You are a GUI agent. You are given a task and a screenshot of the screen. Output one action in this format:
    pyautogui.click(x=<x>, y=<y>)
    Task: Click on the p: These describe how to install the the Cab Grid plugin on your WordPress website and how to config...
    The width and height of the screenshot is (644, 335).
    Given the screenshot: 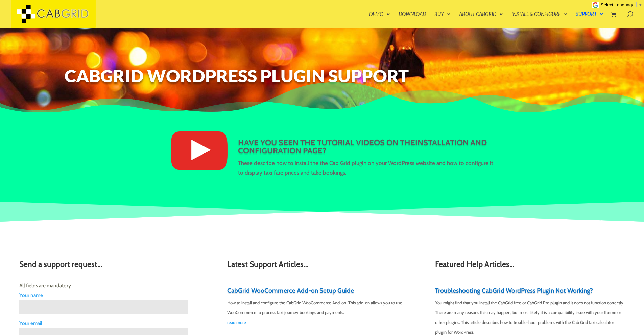 What is the action you would take?
    pyautogui.click(x=366, y=168)
    